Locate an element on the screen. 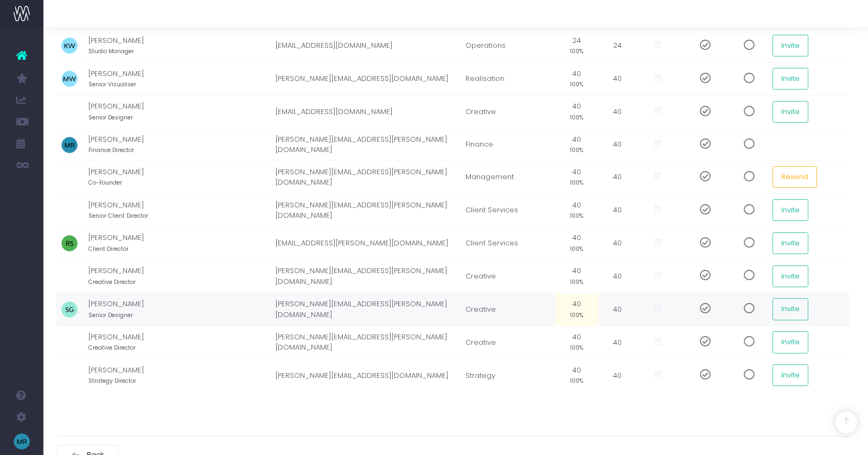 Image resolution: width=868 pixels, height=455 pixels. td: Finance is located at coordinates (507, 145).